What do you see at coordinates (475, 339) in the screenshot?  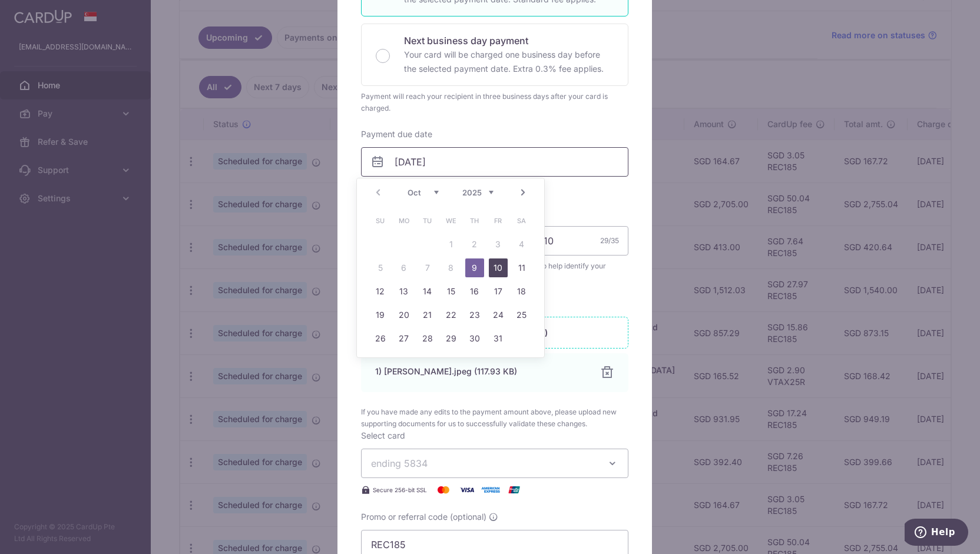 I see `a: 30` at bounding box center [475, 339].